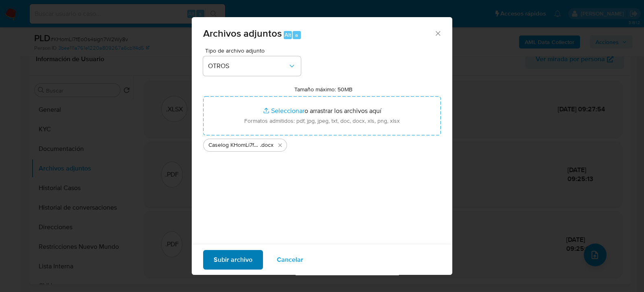  I want to click on span: Archivos adjuntos, so click(242, 33).